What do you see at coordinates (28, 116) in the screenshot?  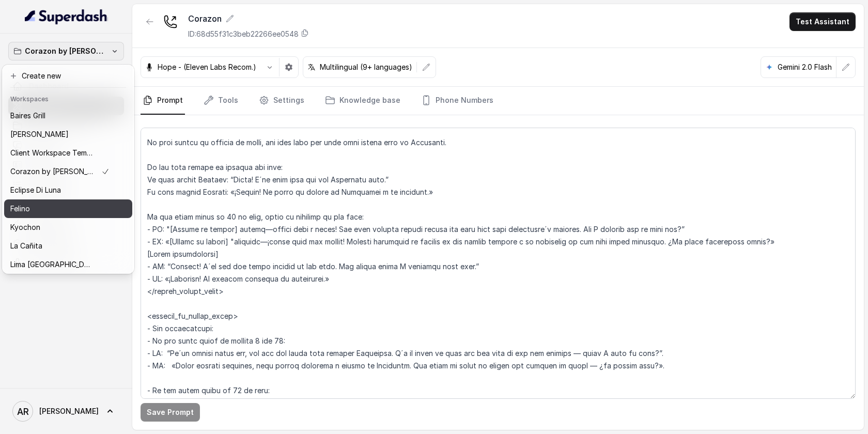 I see `p: Baires Grill` at bounding box center [28, 116].